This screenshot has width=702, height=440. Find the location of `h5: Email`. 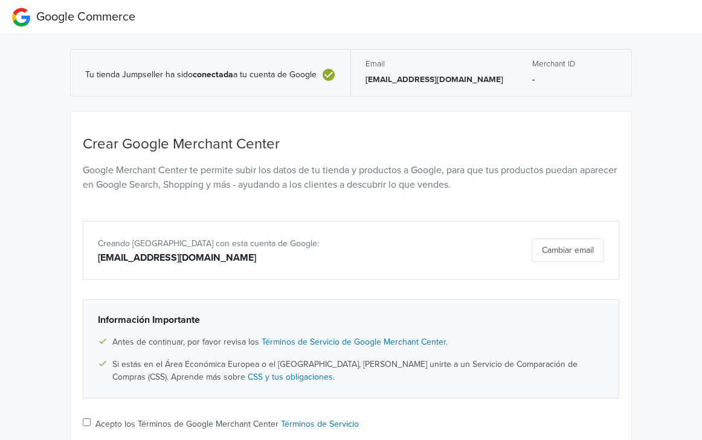

h5: Email is located at coordinates (434, 64).